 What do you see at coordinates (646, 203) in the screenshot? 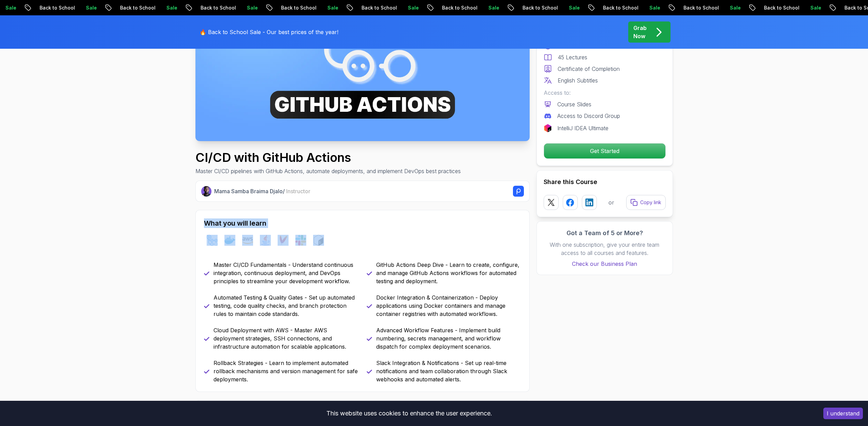
I see `button: Copy link` at bounding box center [646, 203].